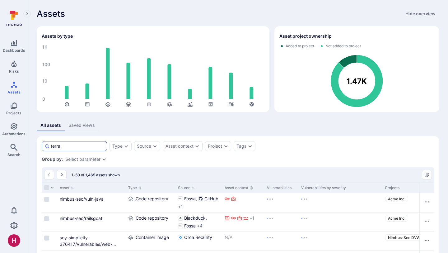  What do you see at coordinates (83, 159) in the screenshot?
I see `div: Select parameter` at bounding box center [83, 159].